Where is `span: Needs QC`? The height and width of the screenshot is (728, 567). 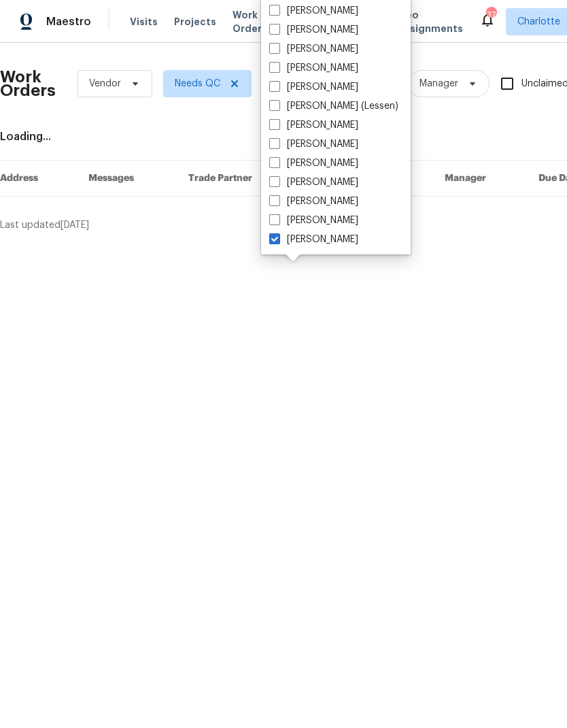
span: Needs QC is located at coordinates (197, 84).